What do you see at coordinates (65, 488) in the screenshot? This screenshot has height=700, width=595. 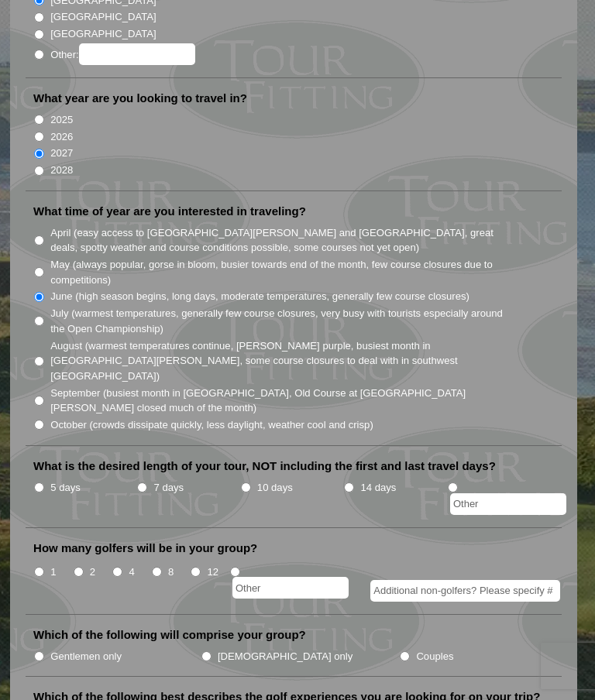 I see `label: 5 days` at bounding box center [65, 488].